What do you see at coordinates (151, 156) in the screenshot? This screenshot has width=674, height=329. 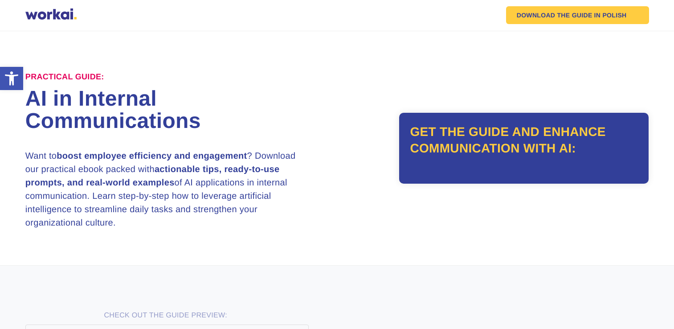 I see `strong: boost employee efficiency and engagement` at bounding box center [151, 156].